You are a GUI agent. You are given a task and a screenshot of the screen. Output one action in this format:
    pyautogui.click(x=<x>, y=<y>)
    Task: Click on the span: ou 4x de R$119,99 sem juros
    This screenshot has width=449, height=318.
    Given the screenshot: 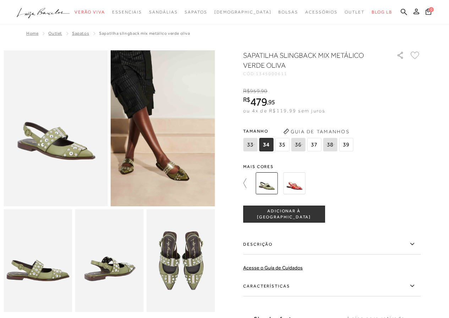 What is the action you would take?
    pyautogui.click(x=284, y=111)
    